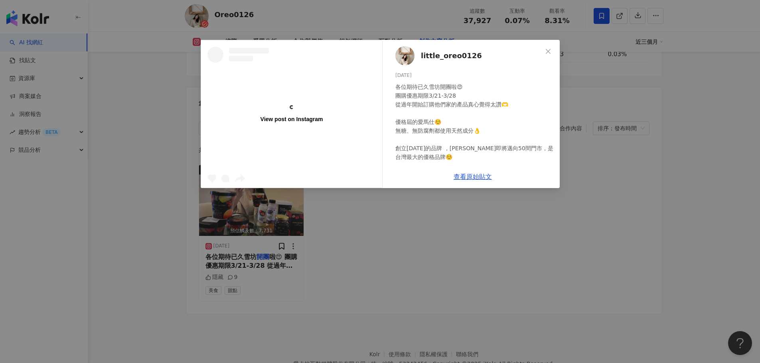 The width and height of the screenshot is (760, 363). What do you see at coordinates (548, 51) in the screenshot?
I see `button: Close` at bounding box center [548, 51].